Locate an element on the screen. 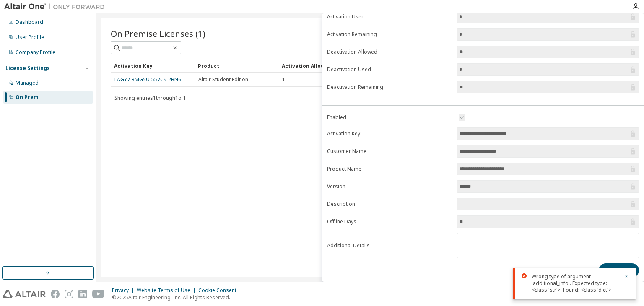 This screenshot has width=644, height=306. label: Description is located at coordinates (389, 204).